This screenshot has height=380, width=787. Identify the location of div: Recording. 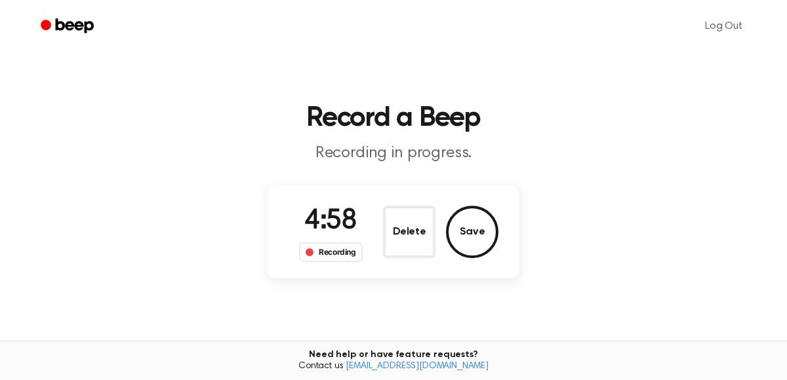
(330, 252).